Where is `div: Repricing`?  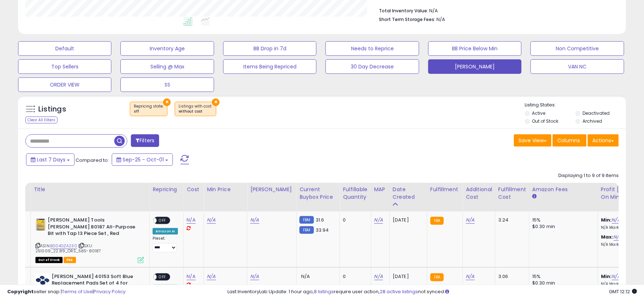 div: Repricing is located at coordinates (166, 189).